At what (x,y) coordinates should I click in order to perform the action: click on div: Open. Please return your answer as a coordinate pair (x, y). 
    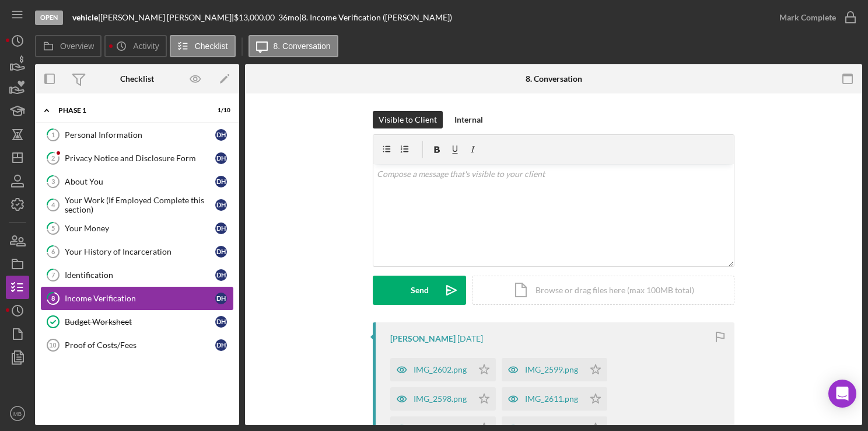
    Looking at the image, I should click on (49, 17).